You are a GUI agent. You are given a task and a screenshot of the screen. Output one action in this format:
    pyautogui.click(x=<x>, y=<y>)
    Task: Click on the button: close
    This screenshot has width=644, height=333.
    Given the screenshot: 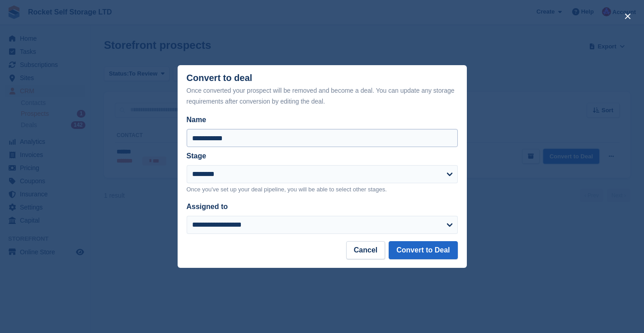 What is the action you would take?
    pyautogui.click(x=628, y=16)
    